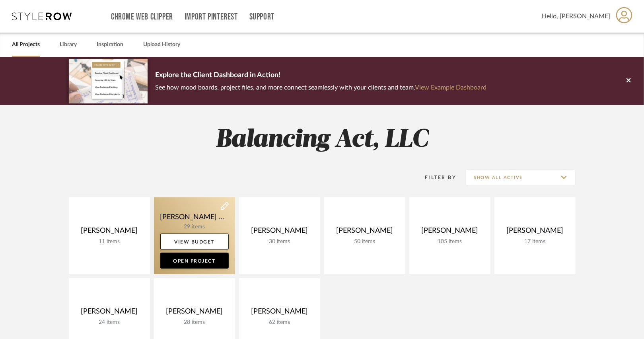 This screenshot has height=339, width=644. Describe the element at coordinates (280, 242) in the screenshot. I see `div: 30 items` at that location.